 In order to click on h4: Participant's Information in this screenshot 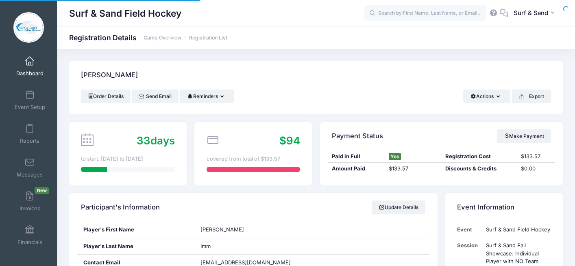, I will do `click(120, 207)`.